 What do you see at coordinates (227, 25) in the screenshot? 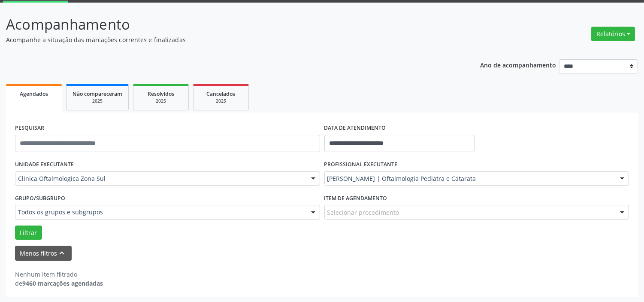
I see `p: Acompanhamento` at bounding box center [227, 25].